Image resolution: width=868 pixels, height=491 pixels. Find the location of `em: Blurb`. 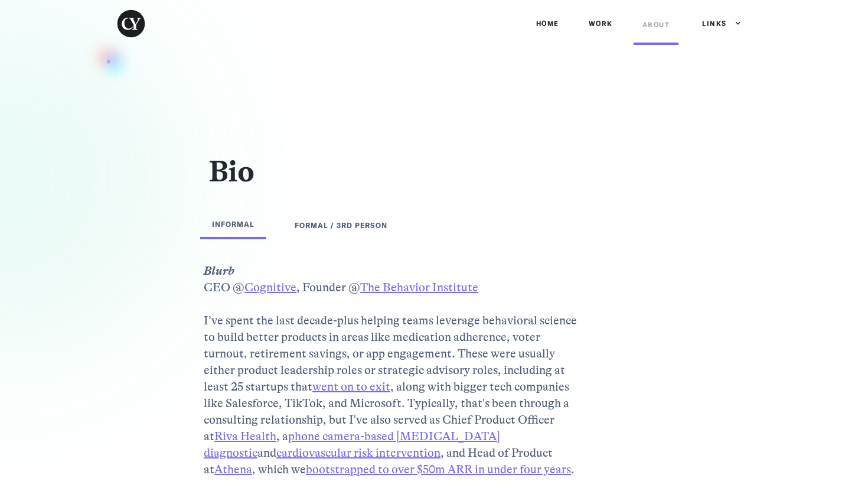

em: Blurb is located at coordinates (393, 271).